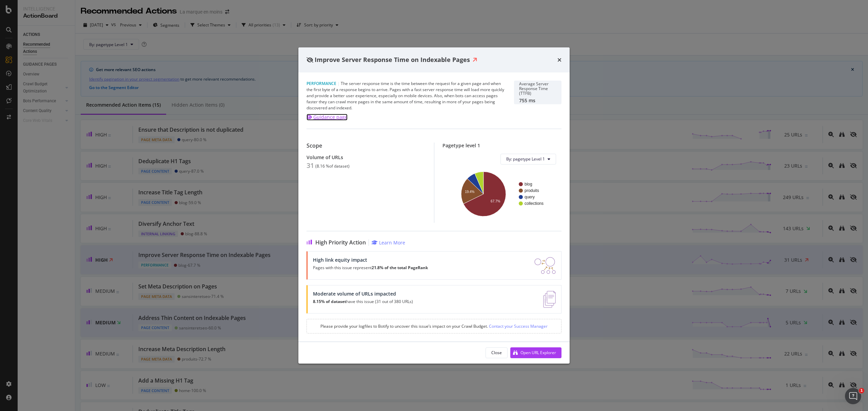 Image resolution: width=868 pixels, height=411 pixels. What do you see at coordinates (363, 302) in the screenshot?
I see `p: have this issue (31 out of 380 URLs)` at bounding box center [363, 302].